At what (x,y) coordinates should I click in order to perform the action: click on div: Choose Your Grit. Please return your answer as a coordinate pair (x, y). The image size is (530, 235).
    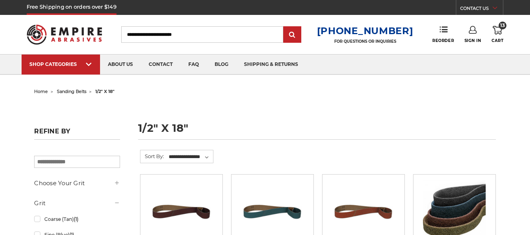
    Looking at the image, I should click on (77, 183).